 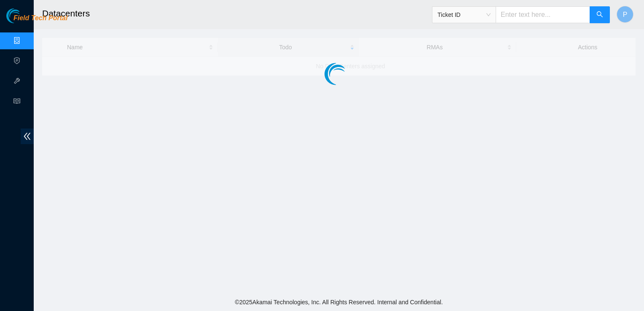 I want to click on span: read, so click(x=17, y=102).